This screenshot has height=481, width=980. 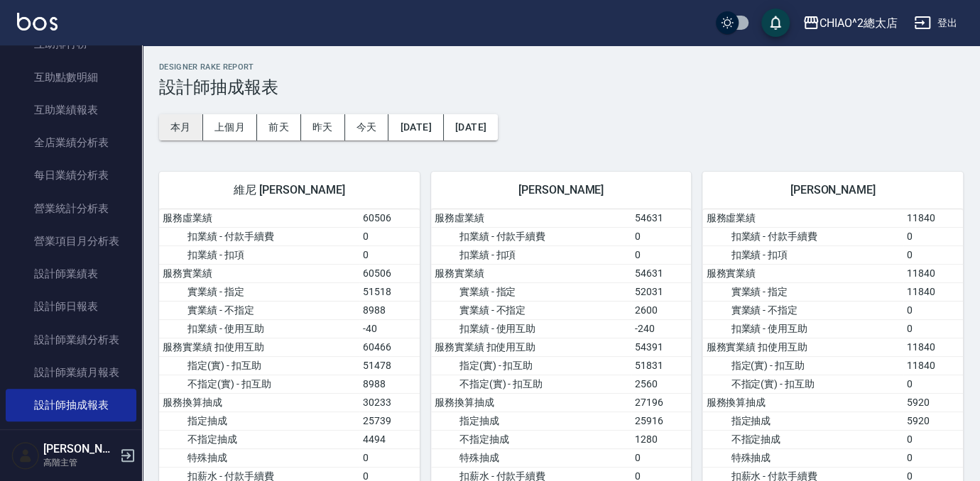 What do you see at coordinates (390, 403) in the screenshot?
I see `td: 30233` at bounding box center [390, 403].